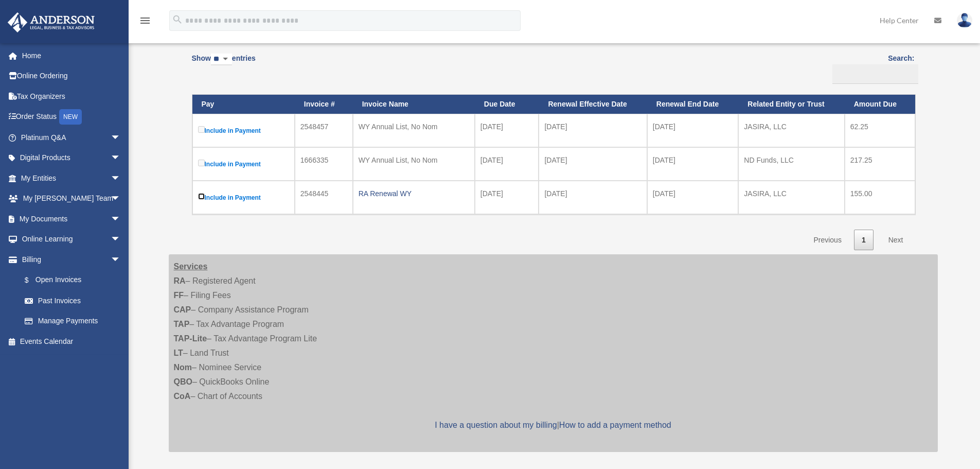  I want to click on img: Anderson Advisors Platinum Portal, so click(51, 22).